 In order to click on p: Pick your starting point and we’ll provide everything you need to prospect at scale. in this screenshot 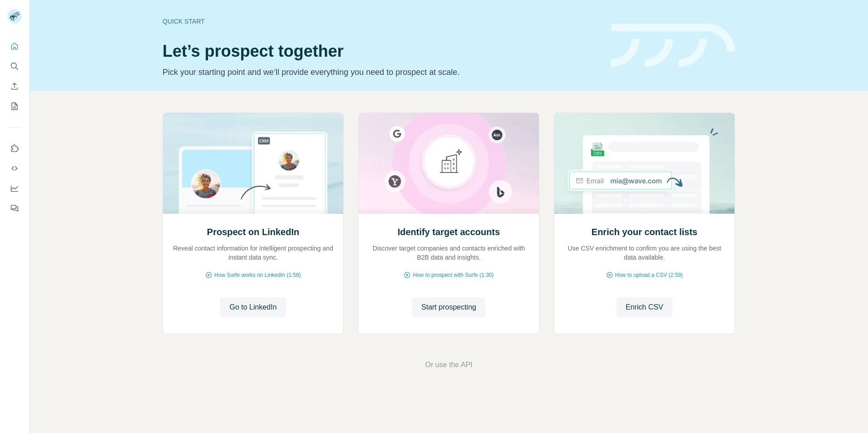, I will do `click(381, 72)`.